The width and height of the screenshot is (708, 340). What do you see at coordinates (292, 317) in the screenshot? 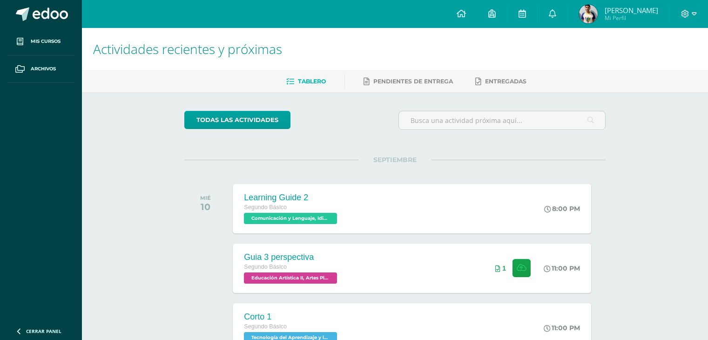
I see `div: Corto 1` at bounding box center [292, 317].